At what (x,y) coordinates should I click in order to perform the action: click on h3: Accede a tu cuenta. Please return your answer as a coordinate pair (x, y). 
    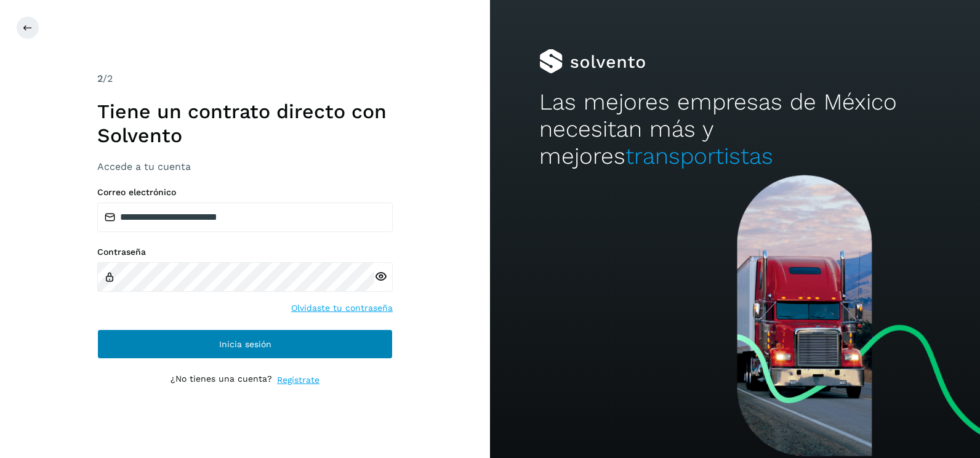
    Looking at the image, I should click on (245, 166).